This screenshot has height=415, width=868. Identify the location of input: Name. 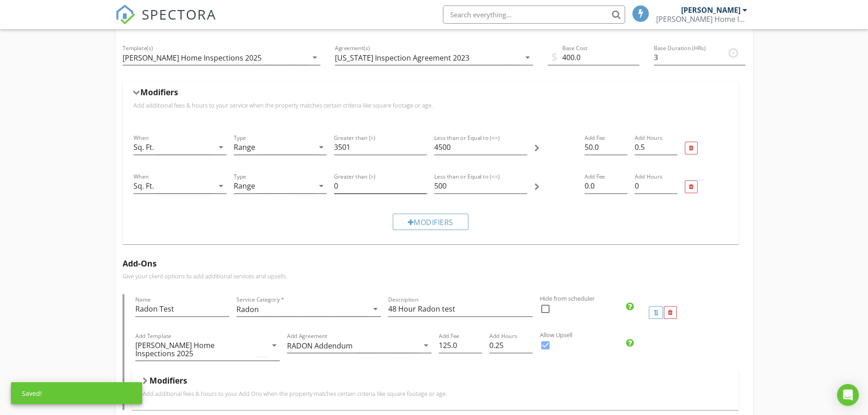
(183, 309).